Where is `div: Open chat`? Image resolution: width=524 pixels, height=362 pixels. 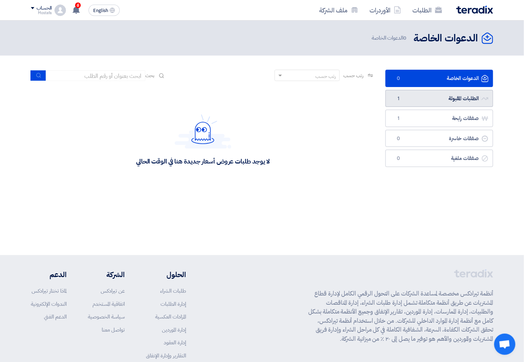
div: Open chat is located at coordinates (505, 345).